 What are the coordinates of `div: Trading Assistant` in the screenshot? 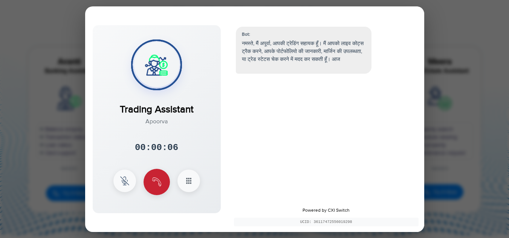 It's located at (157, 106).